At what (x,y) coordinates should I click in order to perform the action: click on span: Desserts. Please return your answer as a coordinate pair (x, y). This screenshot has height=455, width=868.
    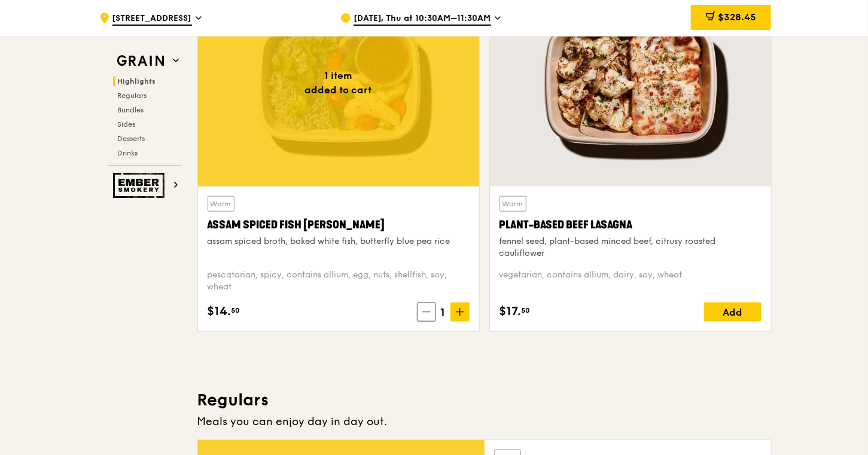
    Looking at the image, I should click on (132, 139).